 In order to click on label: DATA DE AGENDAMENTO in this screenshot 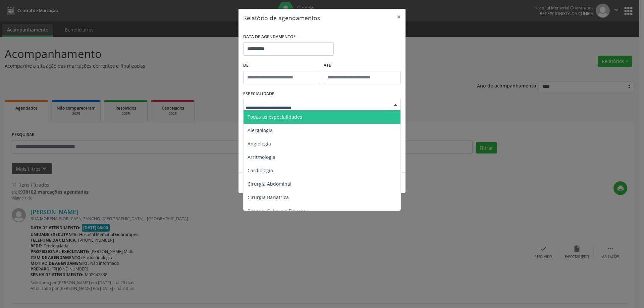, I will do `click(269, 37)`.